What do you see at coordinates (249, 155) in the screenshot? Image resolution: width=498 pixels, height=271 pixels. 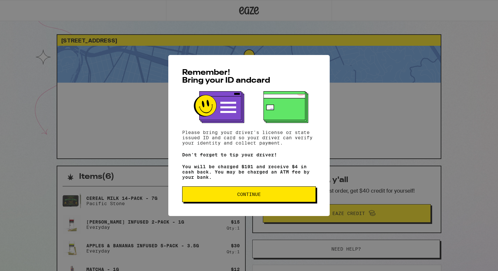 I see `p: Don't forget to tip your driver!` at bounding box center [249, 155].